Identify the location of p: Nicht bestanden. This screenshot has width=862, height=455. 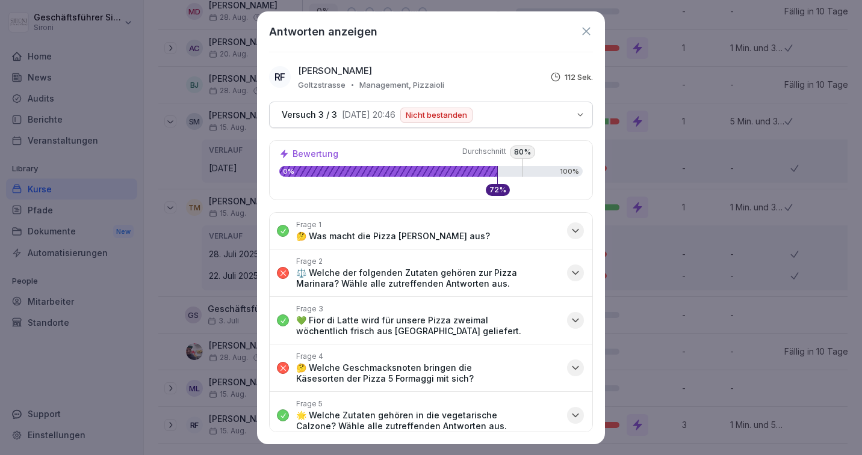
(436, 115).